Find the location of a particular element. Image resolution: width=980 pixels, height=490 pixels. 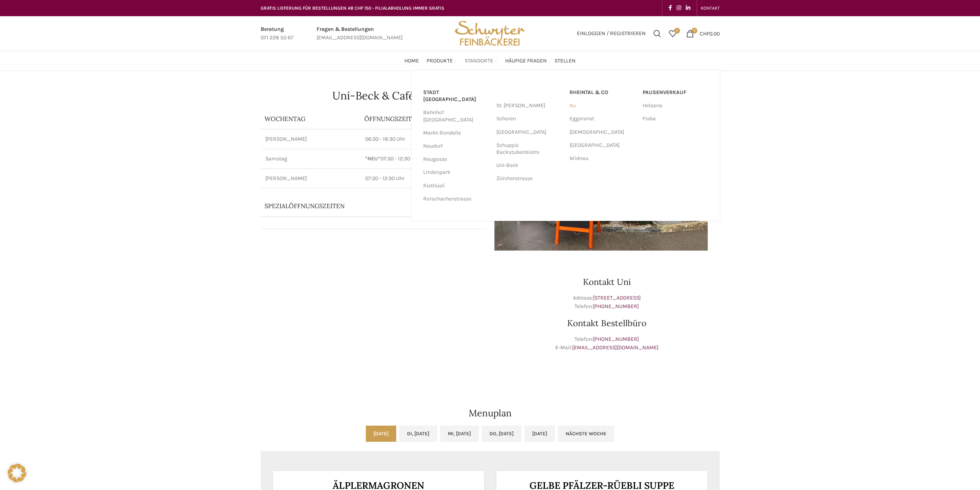

a: Riethüsli is located at coordinates (456, 185).